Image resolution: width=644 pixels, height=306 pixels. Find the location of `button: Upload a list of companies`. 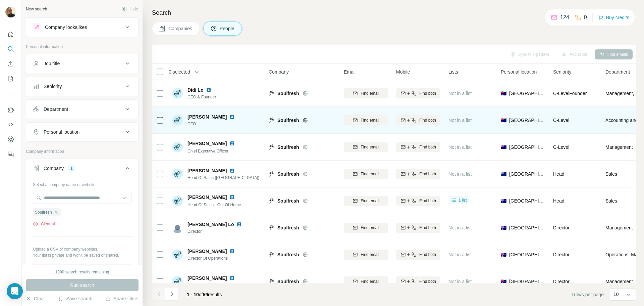

button: Upload a list of companies is located at coordinates (82, 270).